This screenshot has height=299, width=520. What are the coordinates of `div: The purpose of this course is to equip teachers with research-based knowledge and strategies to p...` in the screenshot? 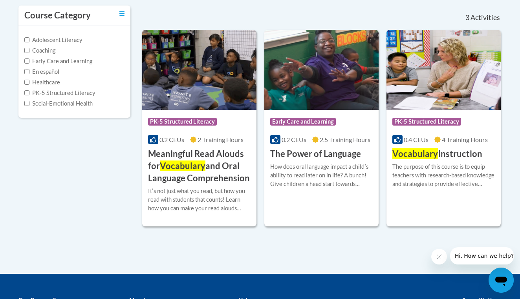 It's located at (443, 175).